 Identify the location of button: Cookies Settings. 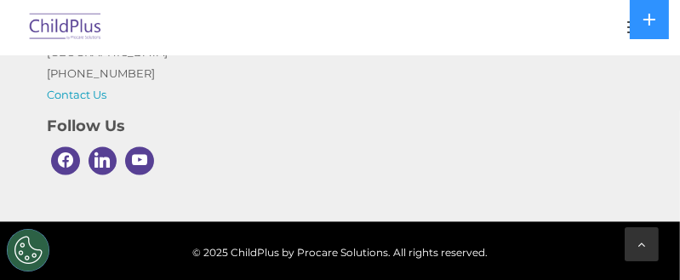
(28, 250).